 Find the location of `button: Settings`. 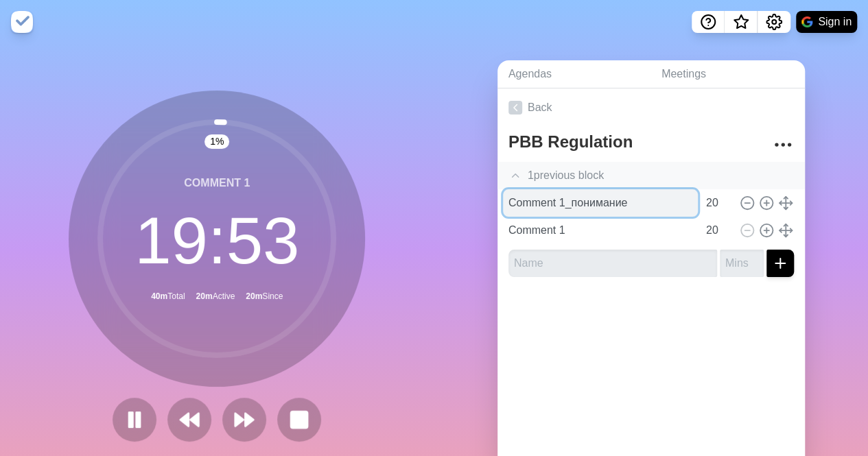

button: Settings is located at coordinates (774, 22).